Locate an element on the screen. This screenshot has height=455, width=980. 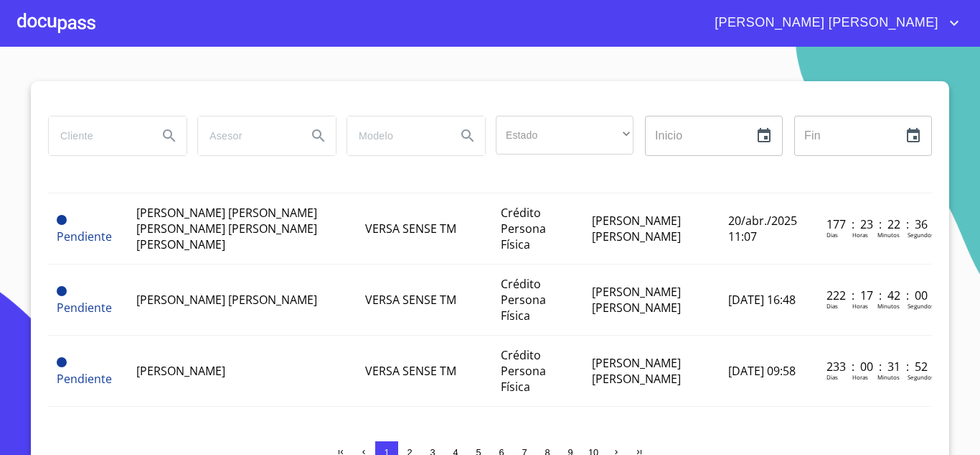
p: 233 : 00 : 31 : 52 is located at coordinates (875, 366).